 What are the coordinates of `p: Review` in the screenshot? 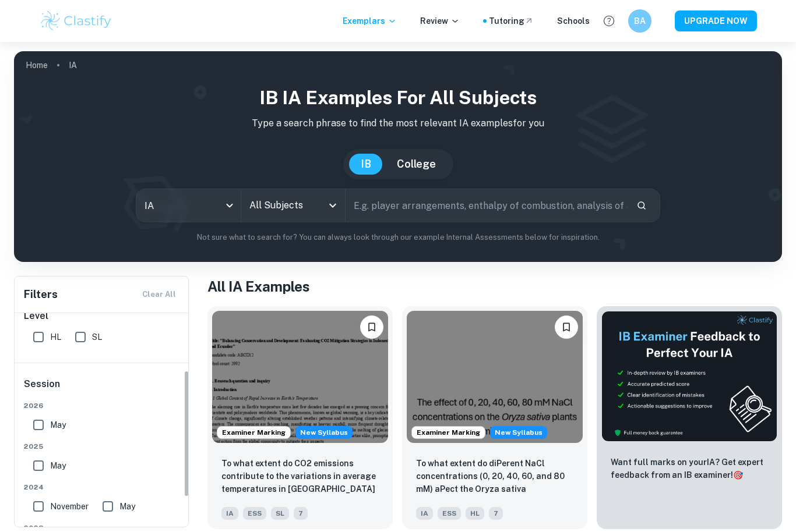 It's located at (440, 21).